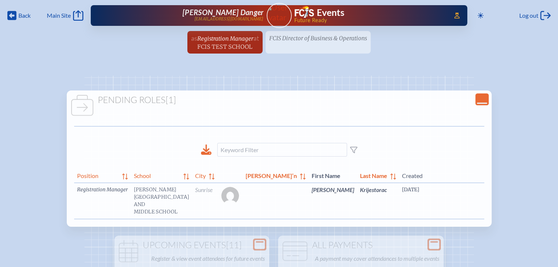 The height and width of the screenshot is (267, 558). What do you see at coordinates (443, 175) in the screenshot?
I see `span: Created` at bounding box center [443, 175].